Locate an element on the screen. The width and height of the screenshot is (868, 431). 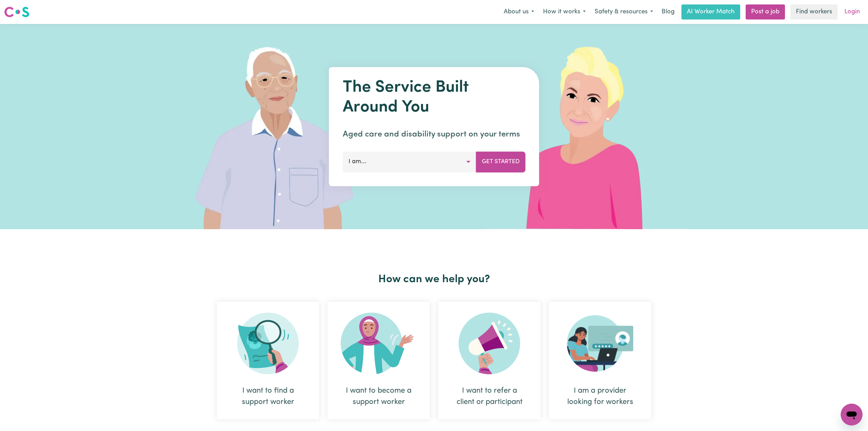
img: Provider is located at coordinates (600, 344).